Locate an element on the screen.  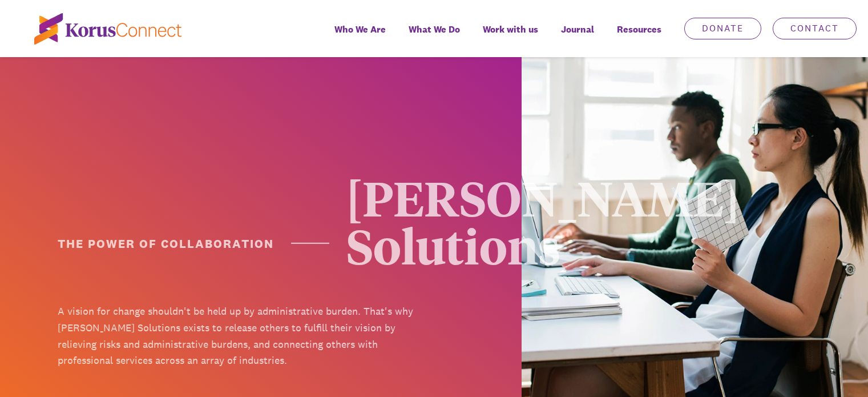
span: Journal is located at coordinates (578, 29).